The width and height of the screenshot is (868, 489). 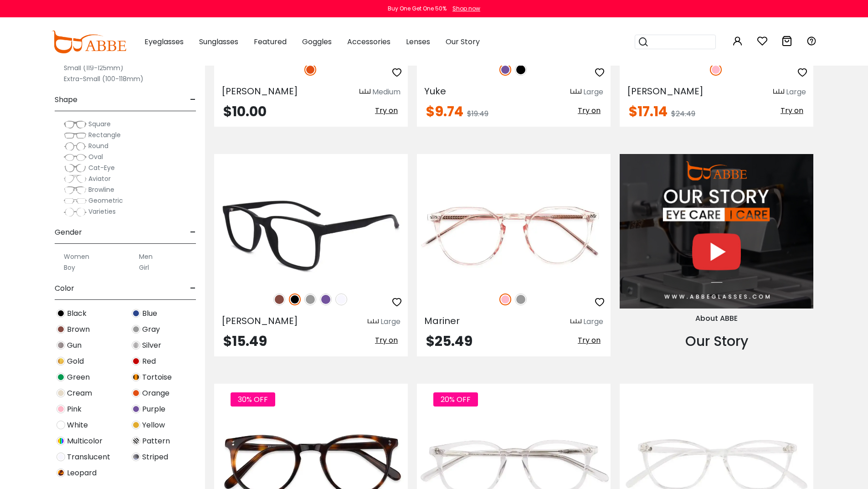 I want to click on span: Brown, so click(x=78, y=329).